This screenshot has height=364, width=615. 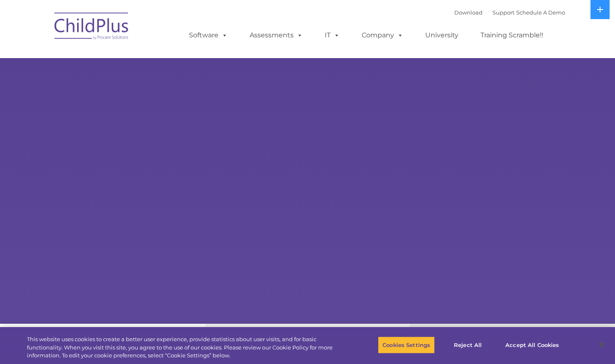 What do you see at coordinates (532, 345) in the screenshot?
I see `button: Accept All Cookies` at bounding box center [532, 345].